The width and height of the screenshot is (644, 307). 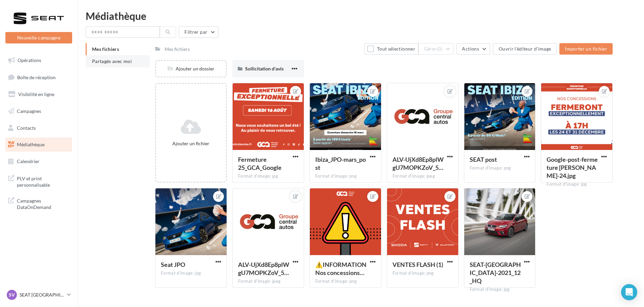 I want to click on span: Visibilité en ligne, so click(x=36, y=94).